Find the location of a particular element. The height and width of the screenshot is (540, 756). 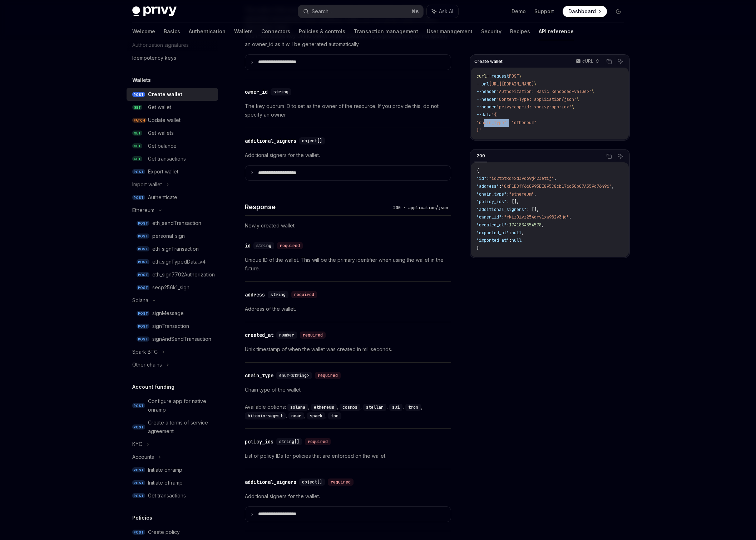

div: Create policy is located at coordinates (164, 533).